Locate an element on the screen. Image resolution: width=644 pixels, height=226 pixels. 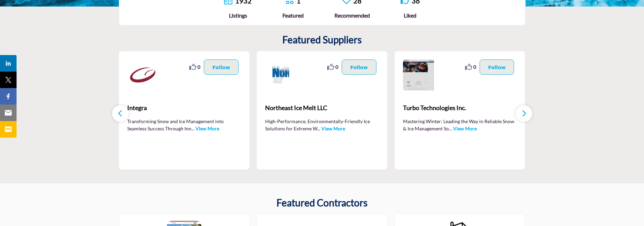
h2: Featured Contractors is located at coordinates (322, 203).